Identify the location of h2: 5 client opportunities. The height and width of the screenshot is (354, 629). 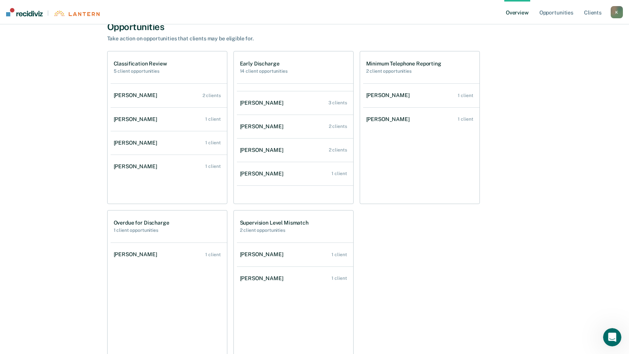
(140, 71).